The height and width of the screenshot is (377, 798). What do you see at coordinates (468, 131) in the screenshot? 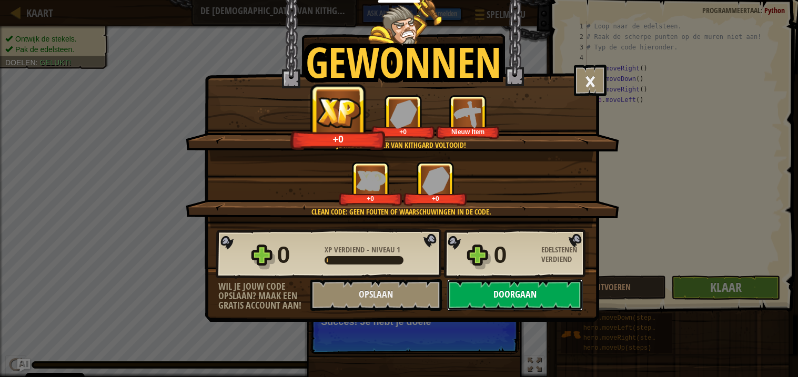
I see `div: Nieuw Item` at bounding box center [468, 131].